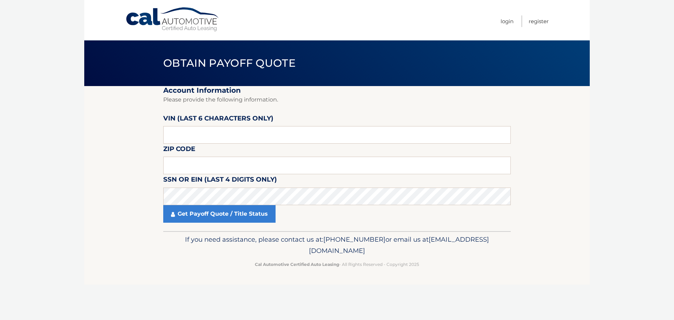 The width and height of the screenshot is (674, 320). Describe the element at coordinates (220, 180) in the screenshot. I see `label: SSN or EIN (last 4 digits only)` at that location.